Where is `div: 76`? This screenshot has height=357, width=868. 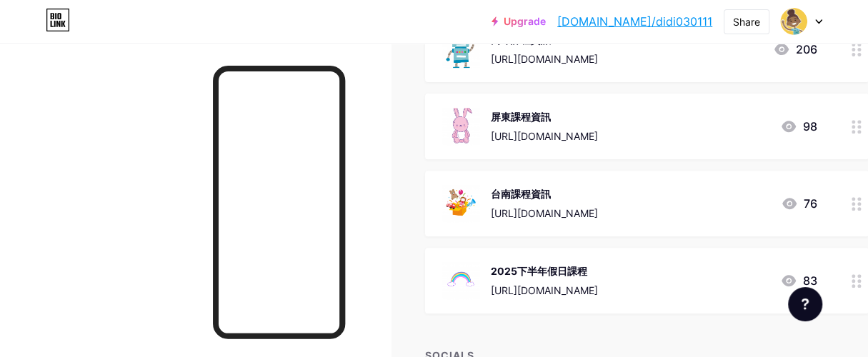
div: 76 is located at coordinates (799, 203).